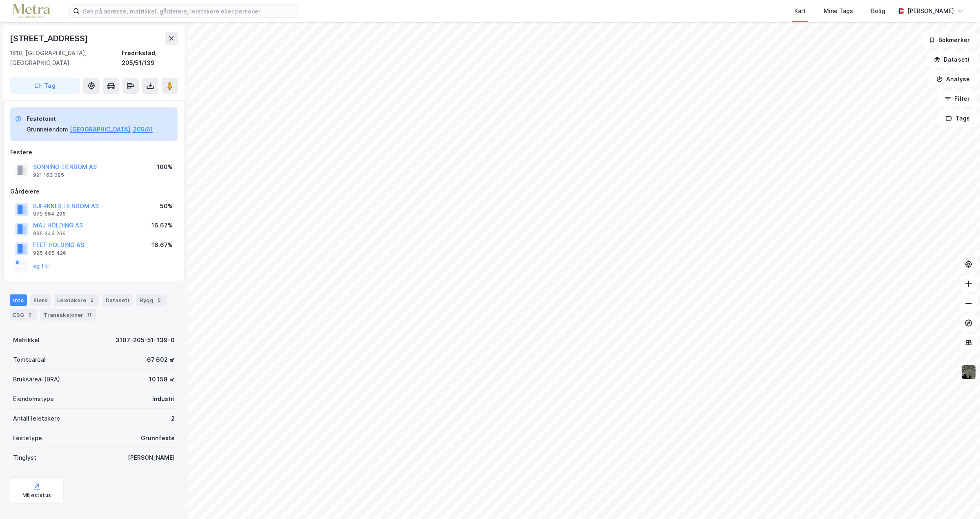 The width and height of the screenshot is (980, 519). What do you see at coordinates (161, 360) in the screenshot?
I see `div: 67 602 ㎡` at bounding box center [161, 360].